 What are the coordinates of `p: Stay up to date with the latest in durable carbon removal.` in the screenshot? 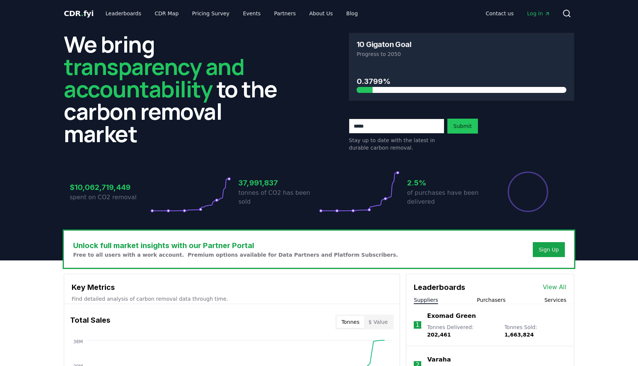 It's located at (397, 144).